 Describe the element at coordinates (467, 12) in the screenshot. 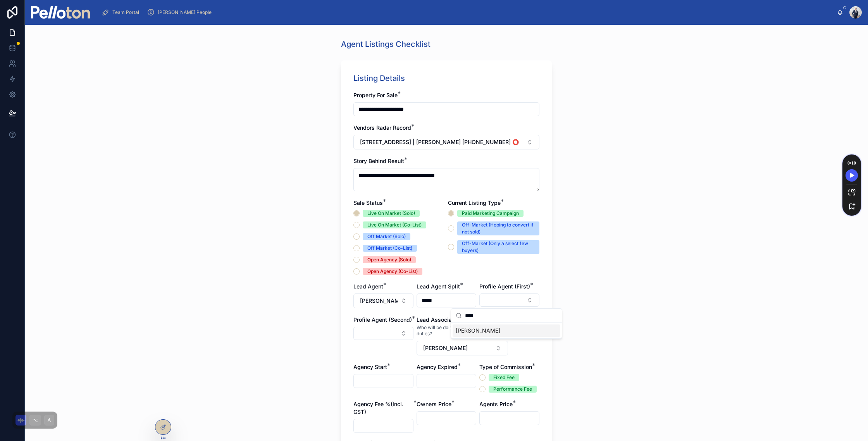

I see `div: scrollable content` at that location.